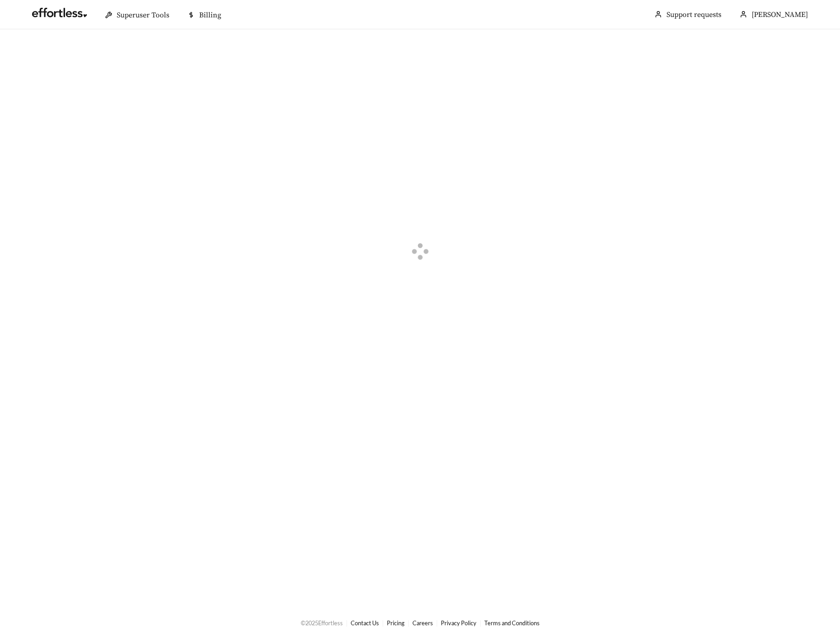  What do you see at coordinates (512, 623) in the screenshot?
I see `a: Terms and Conditions` at bounding box center [512, 623].